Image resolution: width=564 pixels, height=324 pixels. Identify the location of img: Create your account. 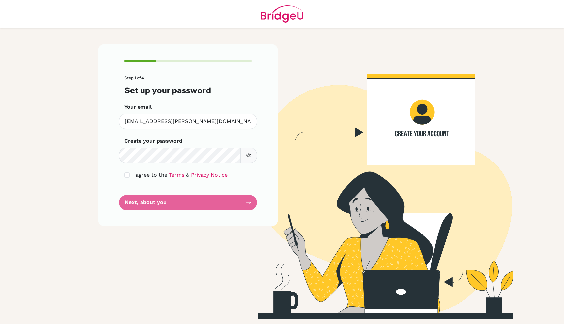
(376, 181).